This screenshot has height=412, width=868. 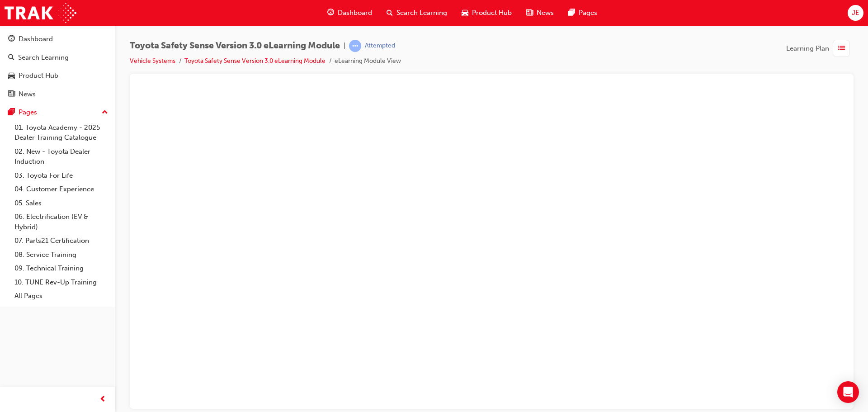 I want to click on a: 05. Sales, so click(x=61, y=203).